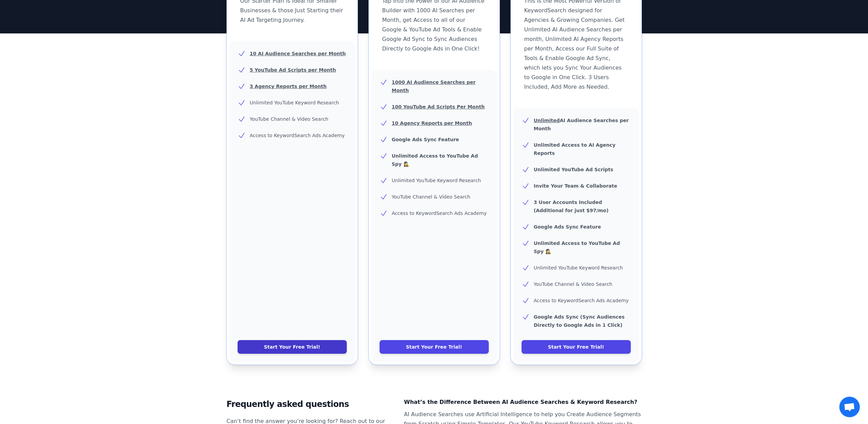 The width and height of the screenshot is (868, 424). Describe the element at coordinates (575, 149) in the screenshot. I see `b: Unlimited Access to AI Agency Reports` at that location.